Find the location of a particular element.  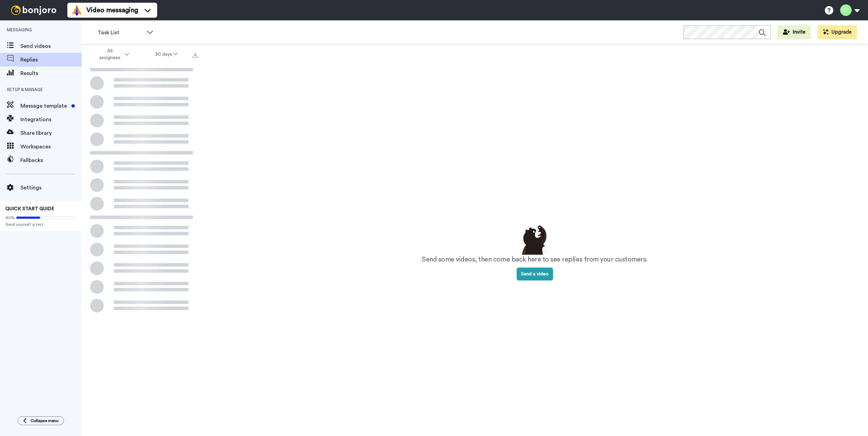

img: vm-color.svg is located at coordinates (77, 10).